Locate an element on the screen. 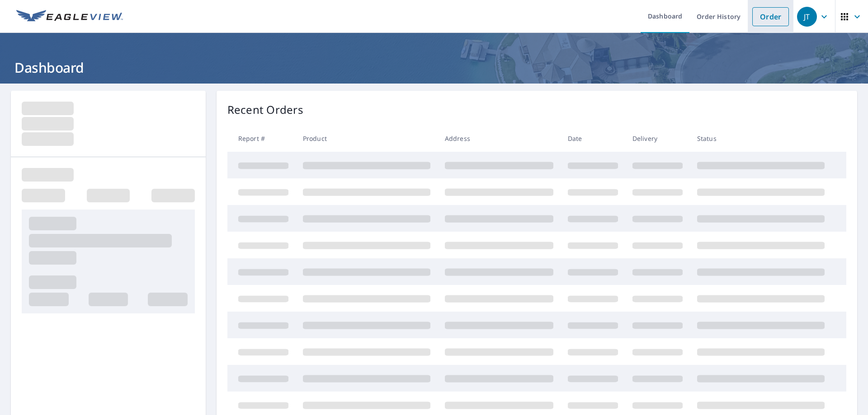 Image resolution: width=868 pixels, height=415 pixels. th: Status is located at coordinates (761, 138).